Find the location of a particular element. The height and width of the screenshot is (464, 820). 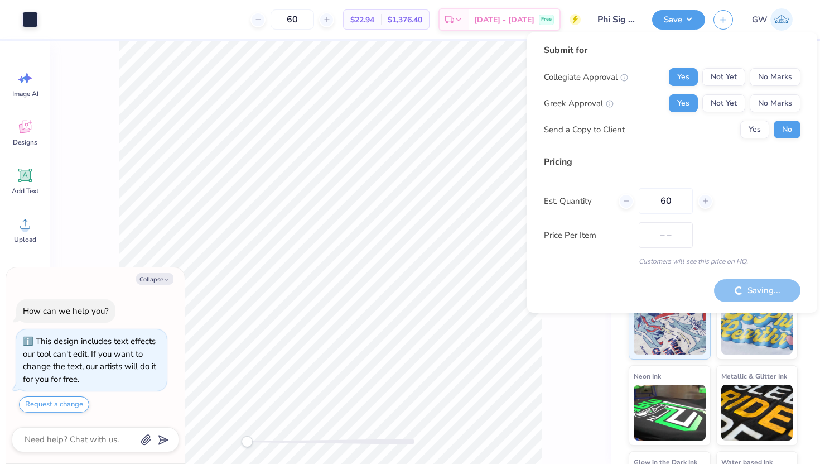

span: Upload is located at coordinates (25, 239).